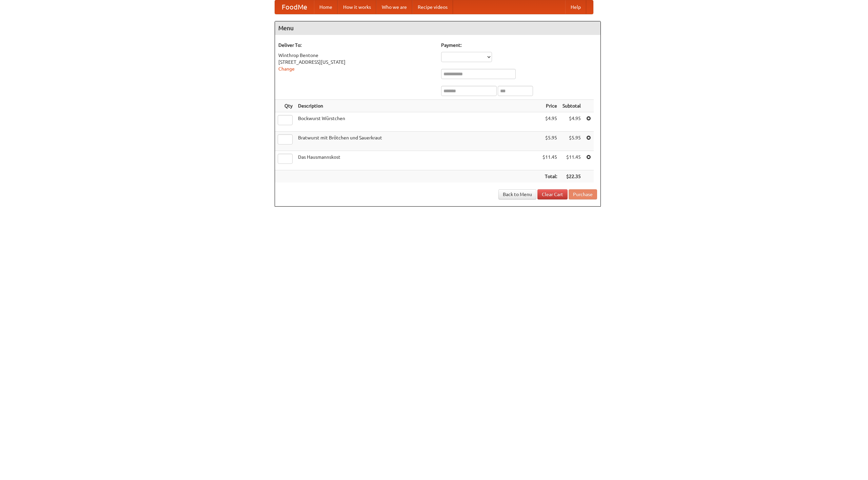 This screenshot has height=480, width=868. What do you see at coordinates (394, 8) in the screenshot?
I see `a: Who we are` at bounding box center [394, 8].